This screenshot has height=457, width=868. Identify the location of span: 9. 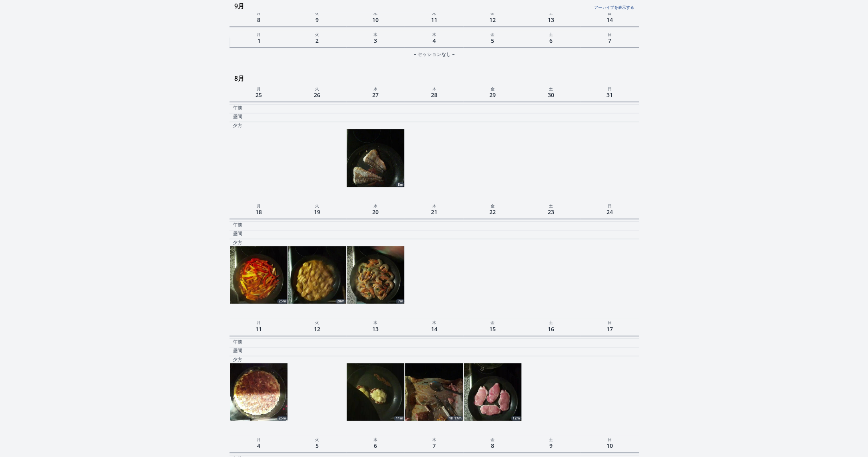
(317, 20).